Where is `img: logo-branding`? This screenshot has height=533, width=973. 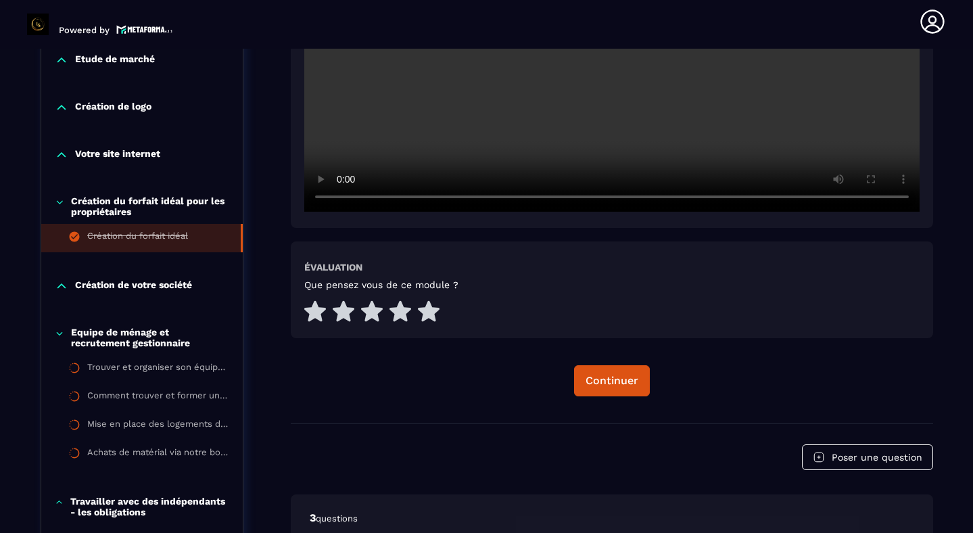 img: logo-branding is located at coordinates (38, 24).